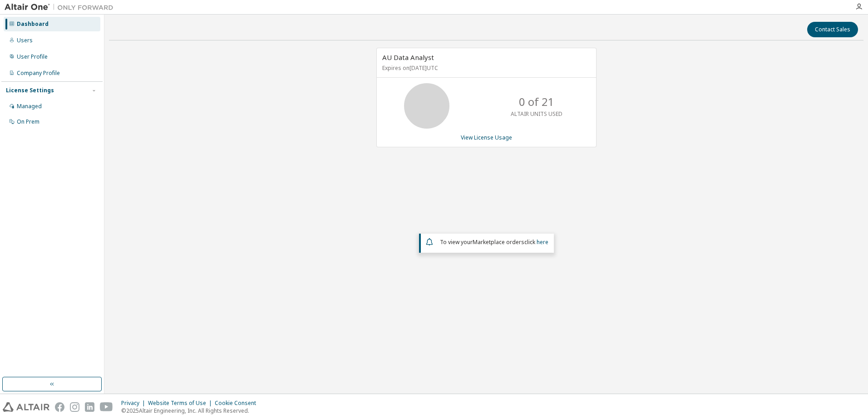 The image size is (868, 420). I want to click on p: 0 of 21, so click(536, 101).